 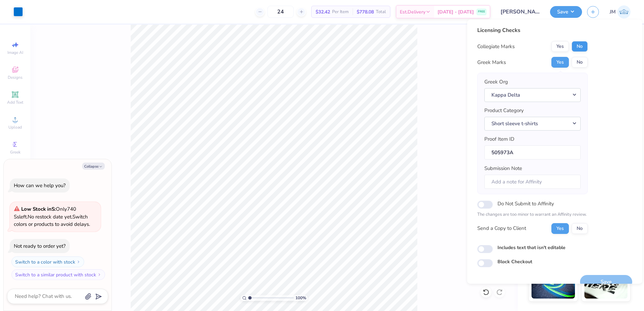 I want to click on span: Greek, so click(x=15, y=152).